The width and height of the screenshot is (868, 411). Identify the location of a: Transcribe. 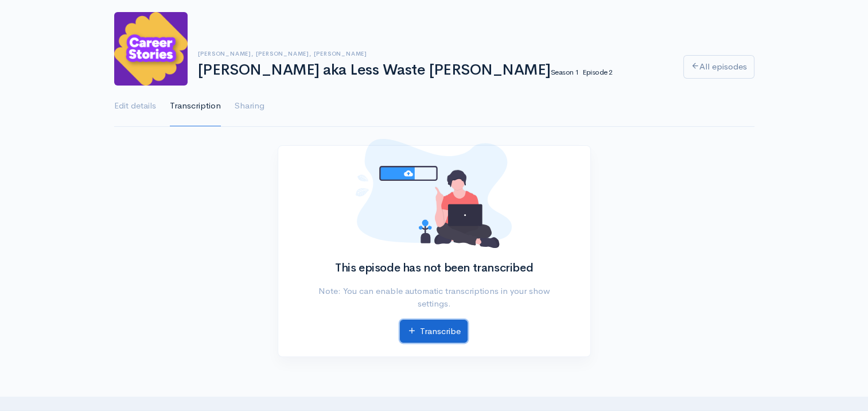
(434, 331).